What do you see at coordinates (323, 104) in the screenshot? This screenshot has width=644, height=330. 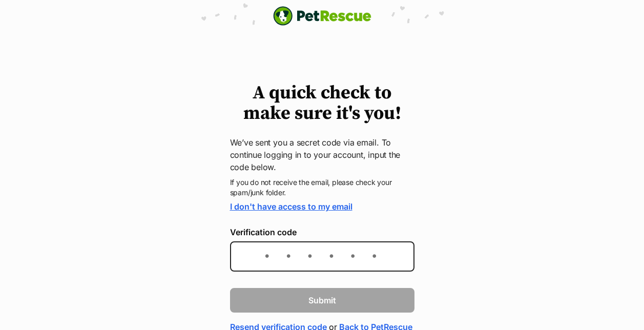 I see `h1: A quick check to make sure it's you!` at bounding box center [323, 104].